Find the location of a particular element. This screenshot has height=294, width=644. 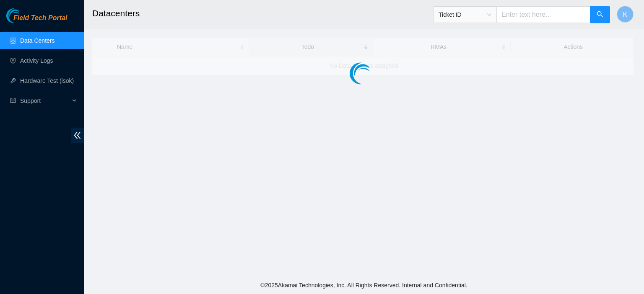

span: Support is located at coordinates (45, 101).